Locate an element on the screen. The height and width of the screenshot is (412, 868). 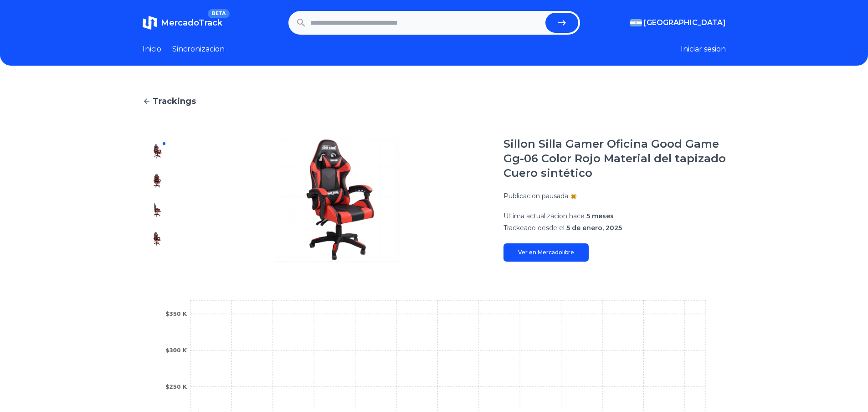
tspan: $300 K is located at coordinates (176, 351).